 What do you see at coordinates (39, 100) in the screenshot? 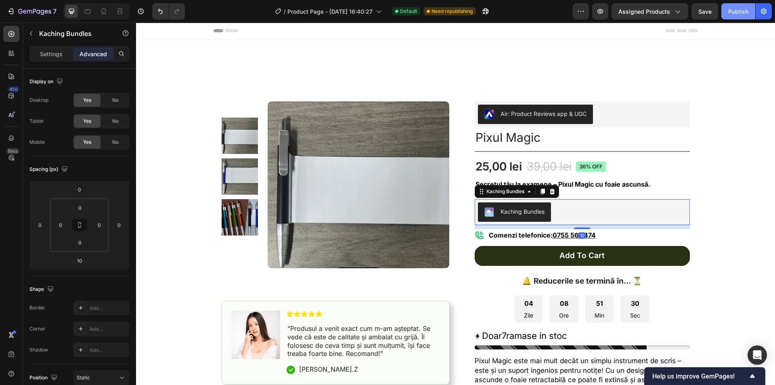
I see `div: Desktop` at bounding box center [39, 100].